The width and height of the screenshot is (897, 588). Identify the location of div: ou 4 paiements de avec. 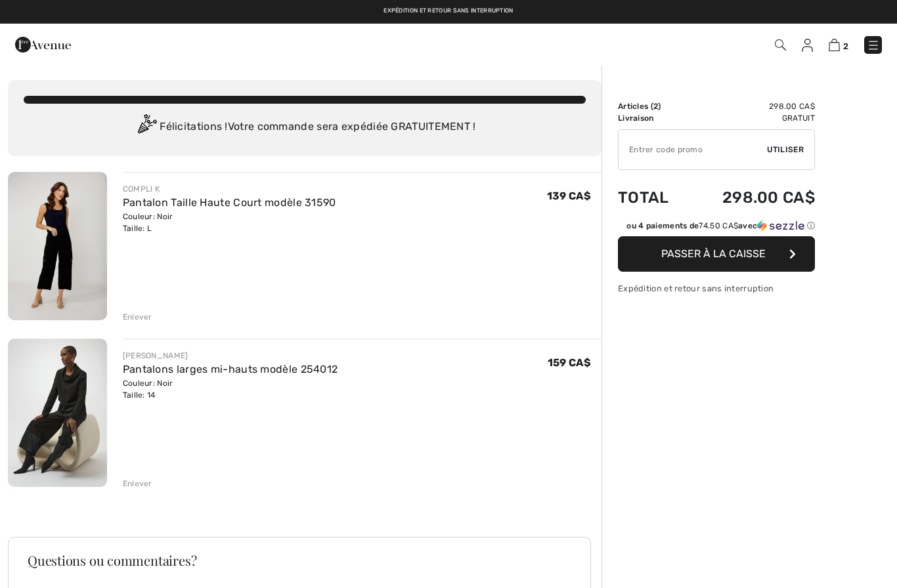
(720, 226).